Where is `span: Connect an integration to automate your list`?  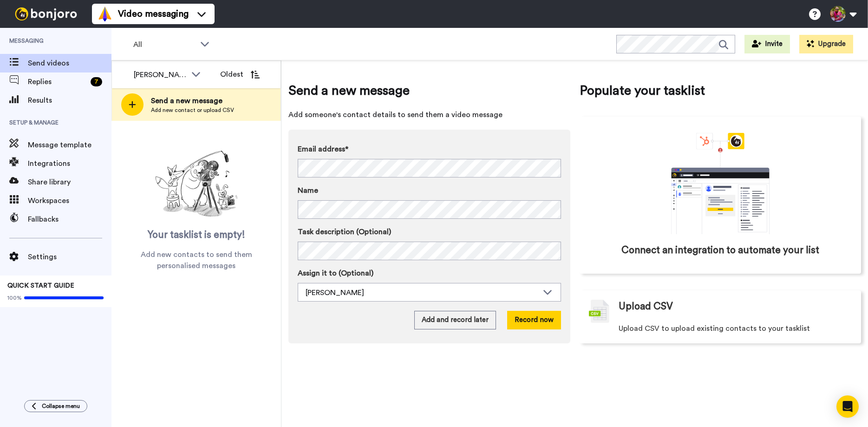
span: Connect an integration to automate your list is located at coordinates (720, 250).